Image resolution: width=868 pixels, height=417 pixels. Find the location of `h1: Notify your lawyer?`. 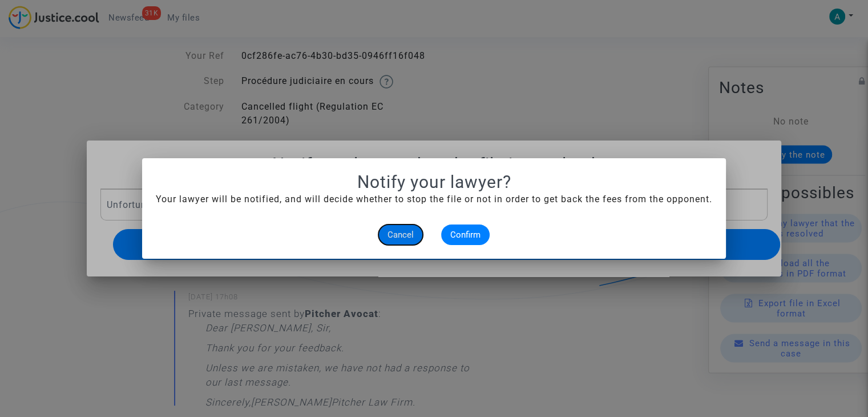

h1: Notify your lawyer? is located at coordinates (434, 182).